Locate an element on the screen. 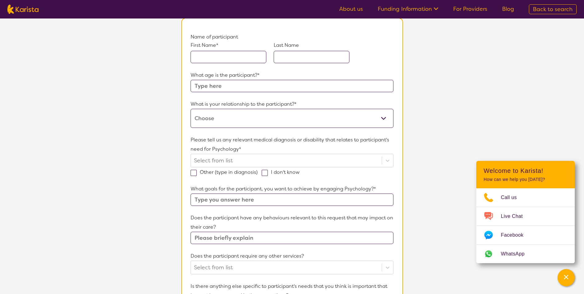  span: Call us is located at coordinates (513, 198).